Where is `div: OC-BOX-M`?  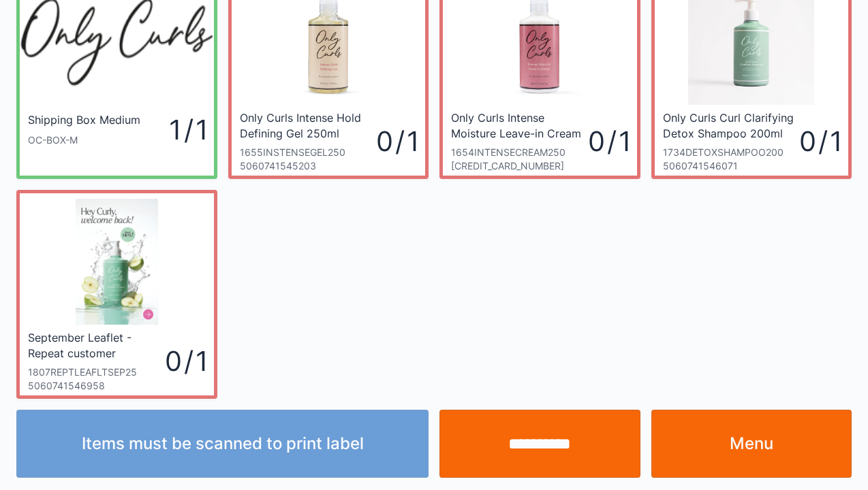 div: OC-BOX-M is located at coordinates (86, 140).